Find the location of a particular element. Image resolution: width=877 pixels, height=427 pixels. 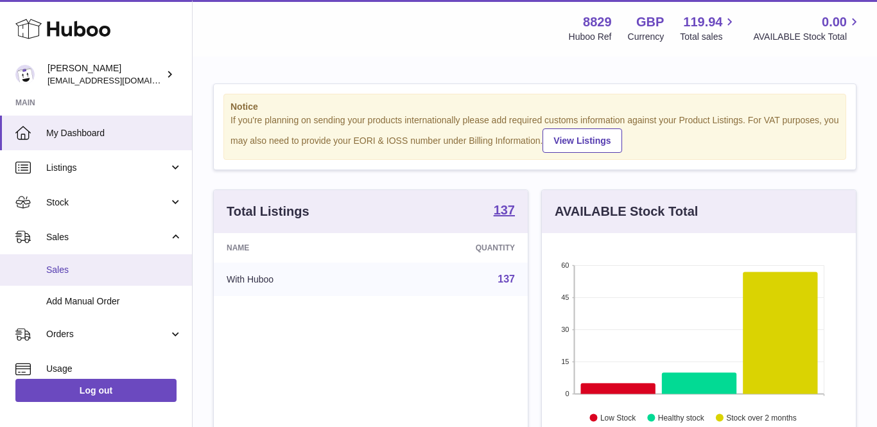

span: Usage is located at coordinates (114, 369).